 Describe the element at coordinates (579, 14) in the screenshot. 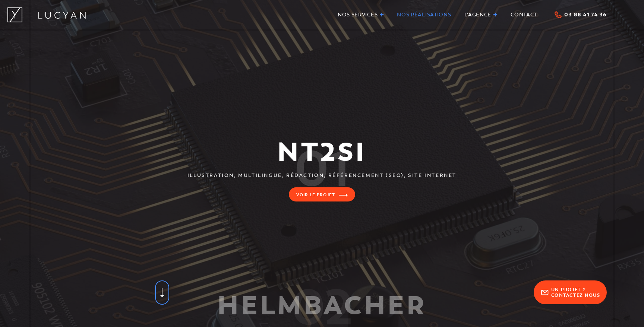

I see `a: 03 88 41 74 36` at that location.